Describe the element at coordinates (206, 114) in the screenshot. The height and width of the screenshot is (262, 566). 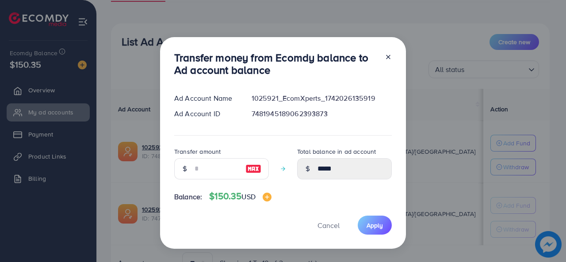
I see `div: Ad Account ID` at that location.